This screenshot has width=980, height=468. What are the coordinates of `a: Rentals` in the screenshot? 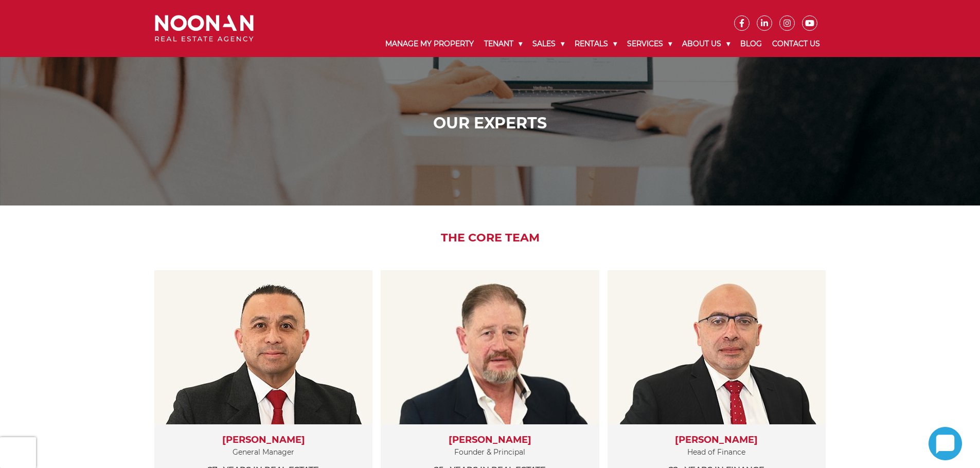 It's located at (596, 44).